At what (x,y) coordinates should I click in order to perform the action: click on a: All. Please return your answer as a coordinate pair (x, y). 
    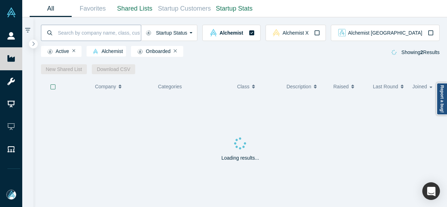
    Looking at the image, I should click on (51, 8).